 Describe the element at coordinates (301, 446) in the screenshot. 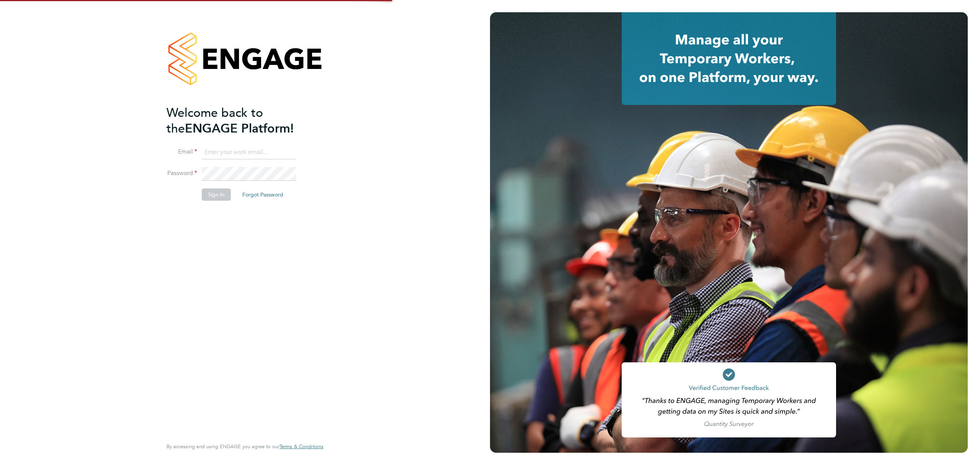

I see `a: Terms & Conditions` at that location.